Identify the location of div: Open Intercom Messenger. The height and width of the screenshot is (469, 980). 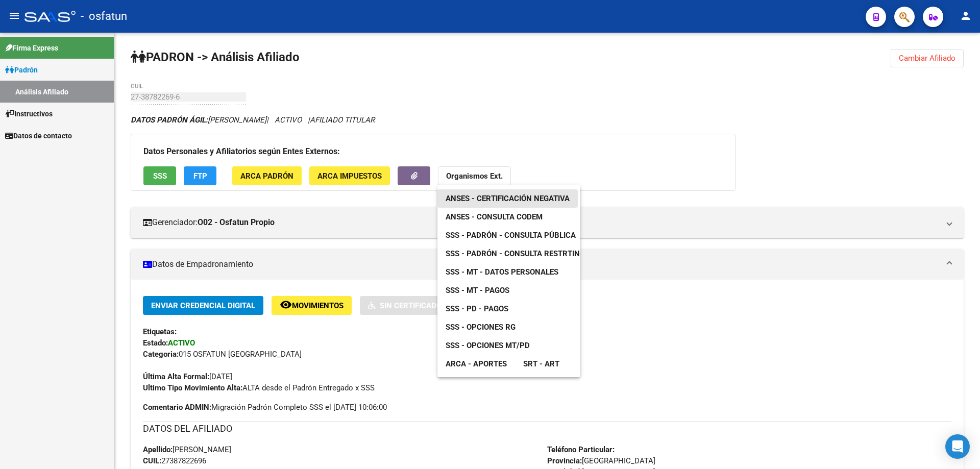
(958, 446).